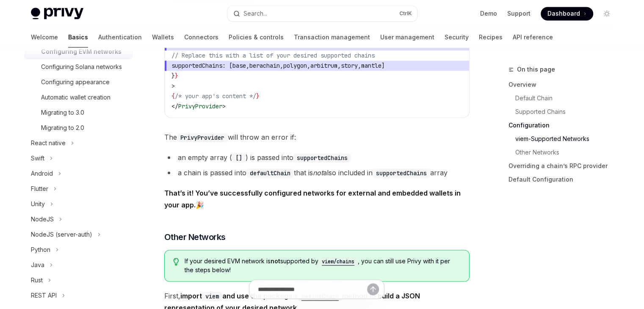 The image size is (644, 309). Describe the element at coordinates (324, 65) in the screenshot. I see `span: arbitrum` at that location.